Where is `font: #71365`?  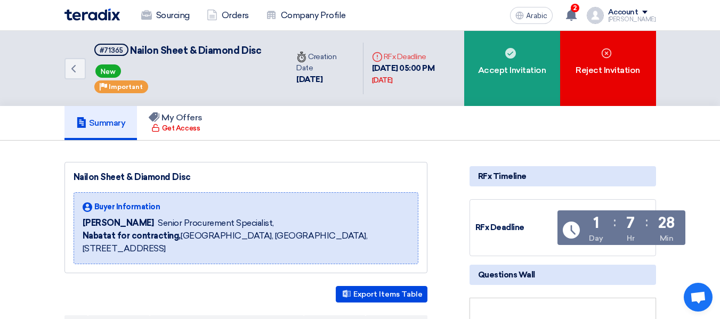
font: #71365 is located at coordinates (111, 50).